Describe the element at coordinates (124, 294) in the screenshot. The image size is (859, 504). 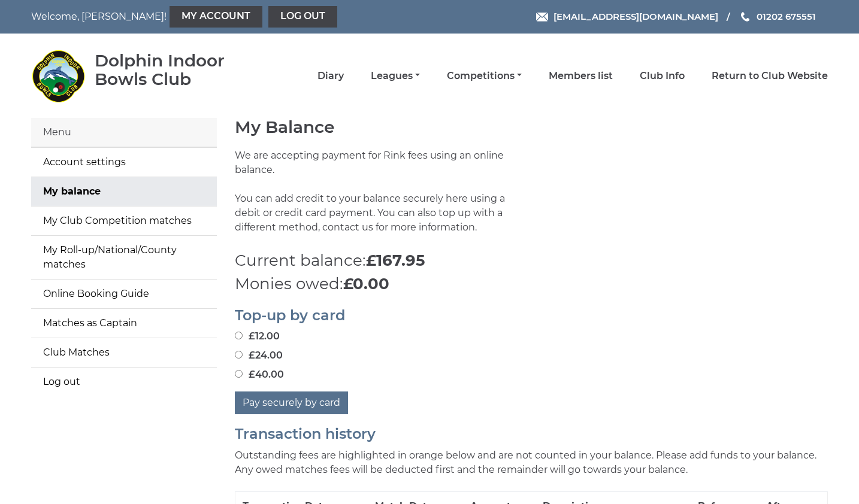
I see `a: Online Booking Guide` at that location.